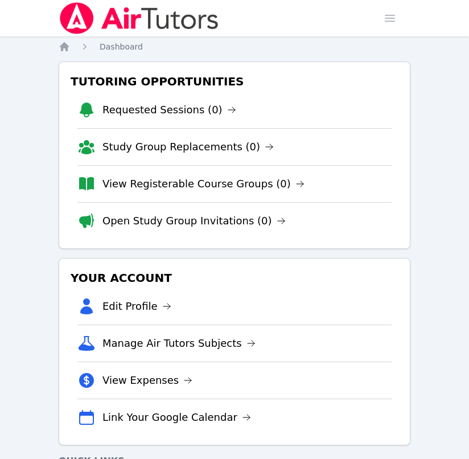  What do you see at coordinates (147, 380) in the screenshot?
I see `a: View Expenses` at bounding box center [147, 380].